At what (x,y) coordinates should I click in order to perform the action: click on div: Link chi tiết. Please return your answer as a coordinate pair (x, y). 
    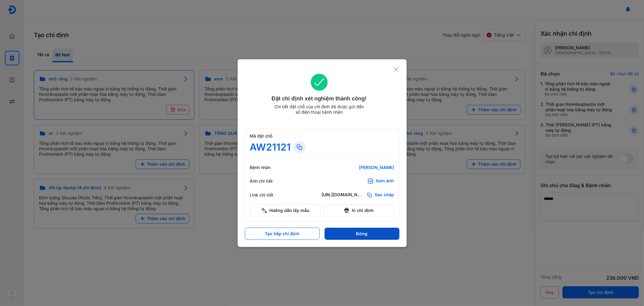
    Looking at the image, I should click on (268, 195).